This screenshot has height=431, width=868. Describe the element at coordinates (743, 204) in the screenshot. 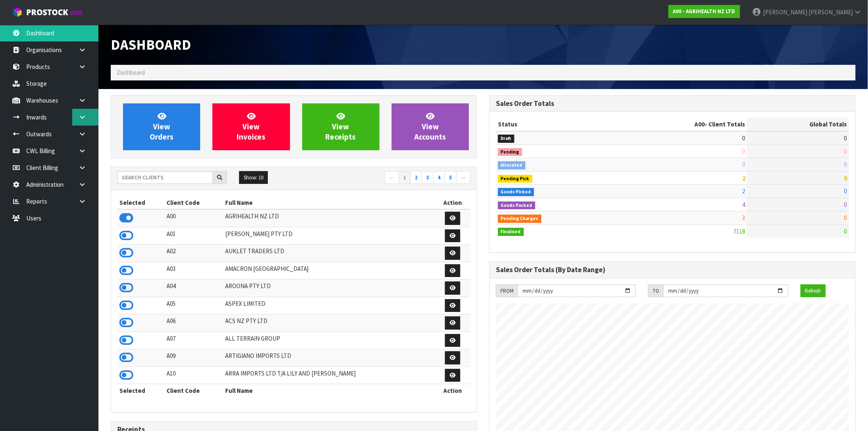

I see `span: 4` at that location.